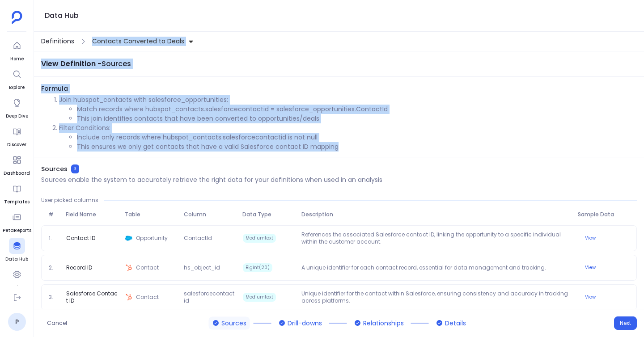 The width and height of the screenshot is (644, 337). What do you see at coordinates (17, 136) in the screenshot?
I see `a: Discover` at bounding box center [17, 136].